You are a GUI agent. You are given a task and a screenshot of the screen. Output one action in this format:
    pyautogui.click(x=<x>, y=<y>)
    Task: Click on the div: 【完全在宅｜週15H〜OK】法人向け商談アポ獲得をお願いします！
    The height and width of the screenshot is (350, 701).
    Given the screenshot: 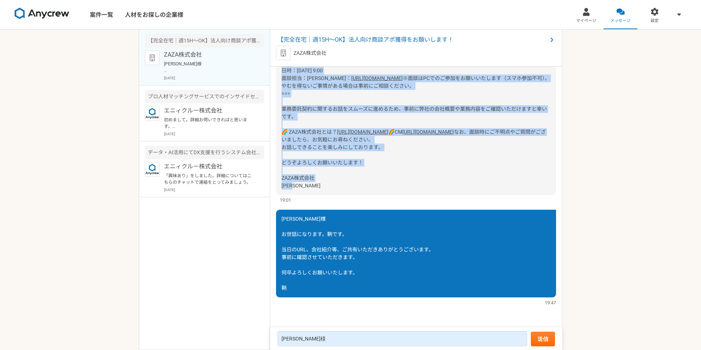 What is the action you would take?
    pyautogui.click(x=204, y=41)
    